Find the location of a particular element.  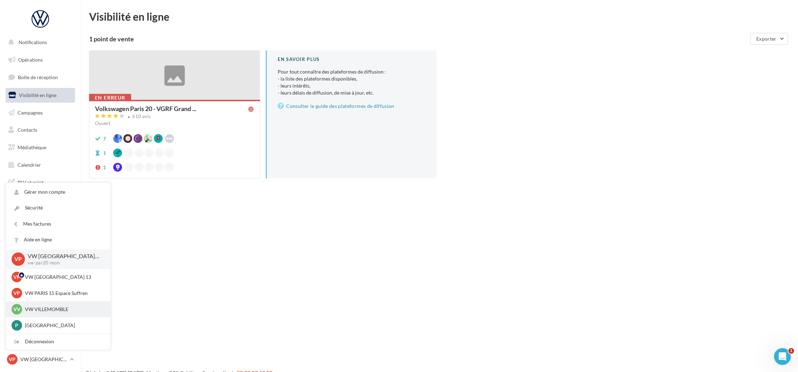

a: Opérations is located at coordinates (40, 60).